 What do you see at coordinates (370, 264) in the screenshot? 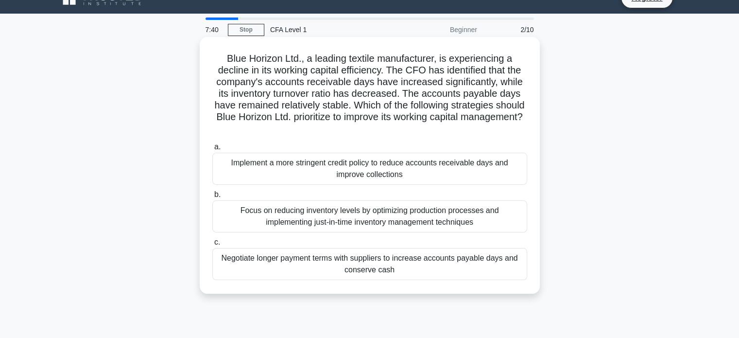
I see `div: Negotiate longer payment terms with suppliers to increase accounts payable days and conserve cash` at bounding box center [370, 264].